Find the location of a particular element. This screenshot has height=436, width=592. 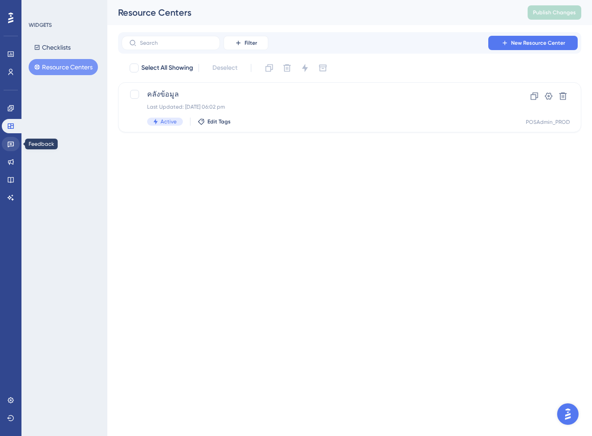

button: Edit Tags is located at coordinates (214, 122).